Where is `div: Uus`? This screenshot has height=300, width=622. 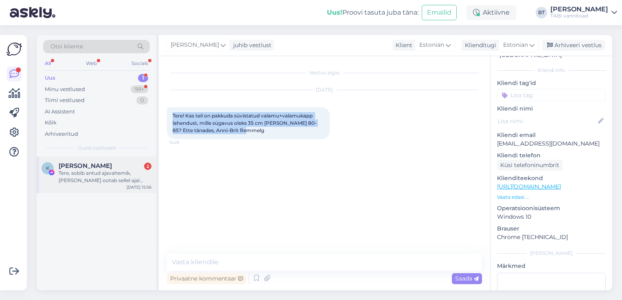
div: Uus is located at coordinates (50, 78).